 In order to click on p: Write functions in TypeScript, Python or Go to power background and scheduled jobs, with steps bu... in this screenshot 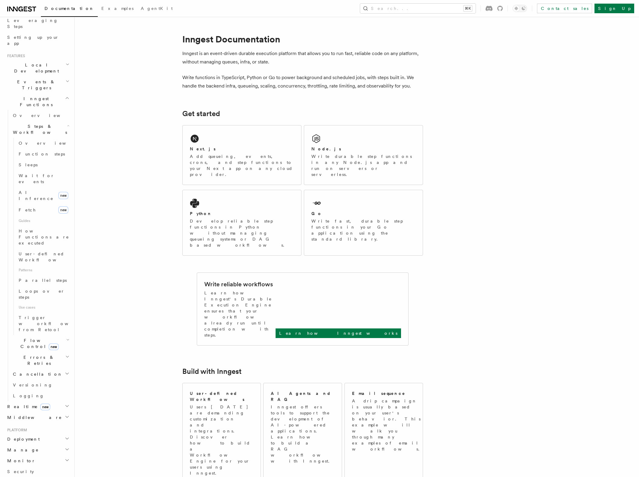, I will do `click(303, 82)`.